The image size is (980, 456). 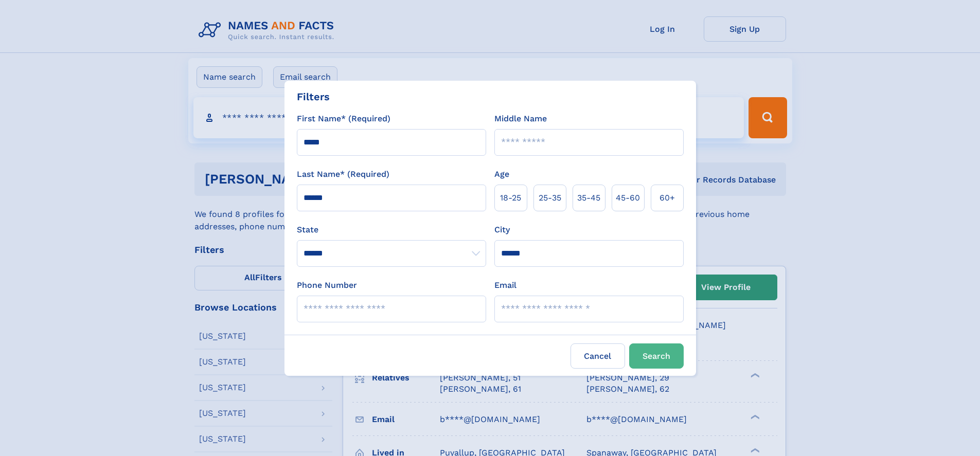 I want to click on label: Age, so click(x=502, y=175).